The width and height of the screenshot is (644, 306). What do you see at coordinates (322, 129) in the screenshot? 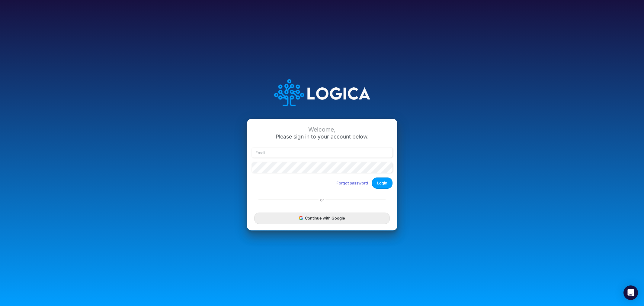
I see `div: Welcome,` at bounding box center [322, 129].